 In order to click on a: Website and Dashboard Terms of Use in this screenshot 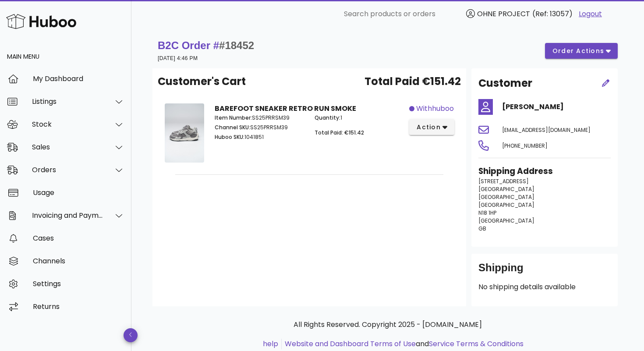, I will do `click(350, 344)`.